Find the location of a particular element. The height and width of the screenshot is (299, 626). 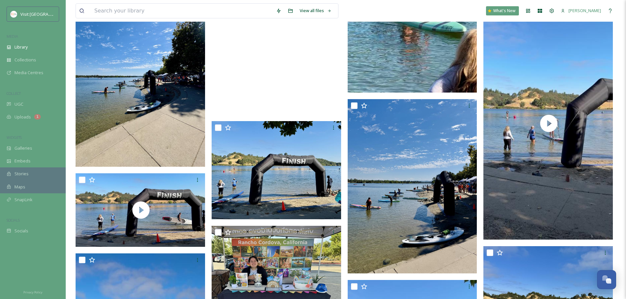

img: ext_1753914296.738467_aubrey@visitranchocordova.com-IMG_6121.jpeg is located at coordinates (413, 186).